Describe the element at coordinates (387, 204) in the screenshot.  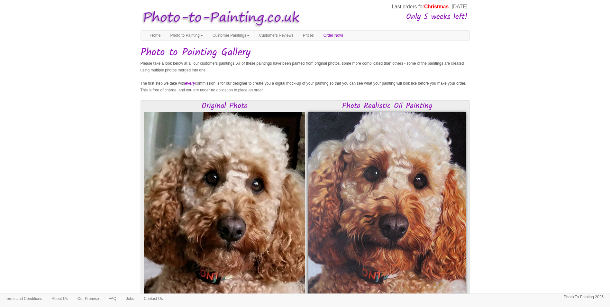
I see `img: Painting of Poodle` at that location.